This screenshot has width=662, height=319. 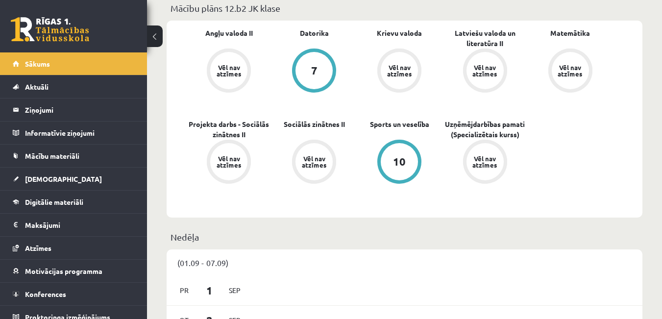 What do you see at coordinates (314, 33) in the screenshot?
I see `a: Datorika` at bounding box center [314, 33].